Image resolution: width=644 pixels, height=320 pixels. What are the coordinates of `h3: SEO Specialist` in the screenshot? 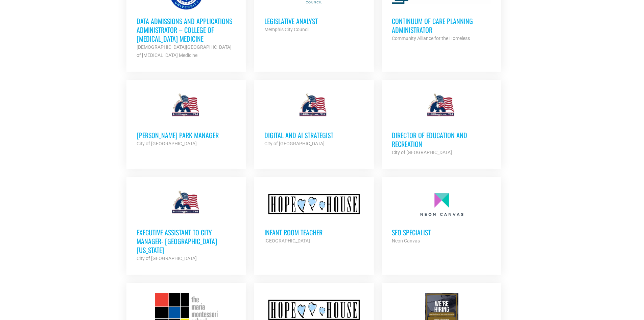 It's located at (441, 232).